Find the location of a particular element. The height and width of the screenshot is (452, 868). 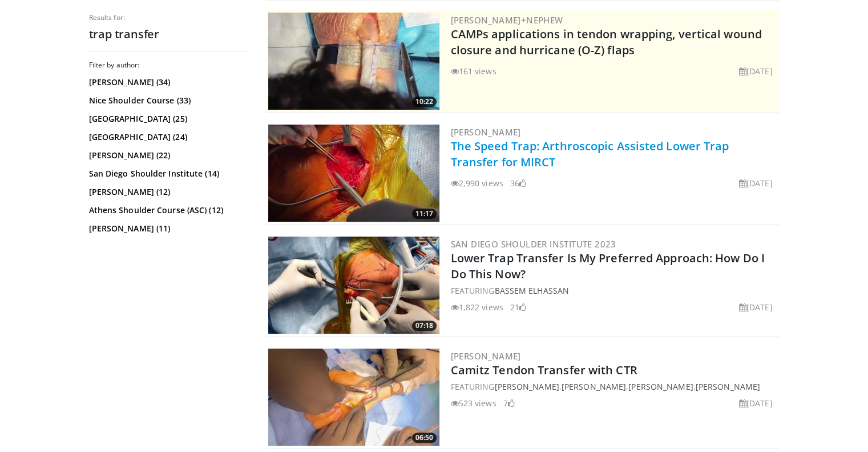

a: 07:18 is located at coordinates (354, 285).